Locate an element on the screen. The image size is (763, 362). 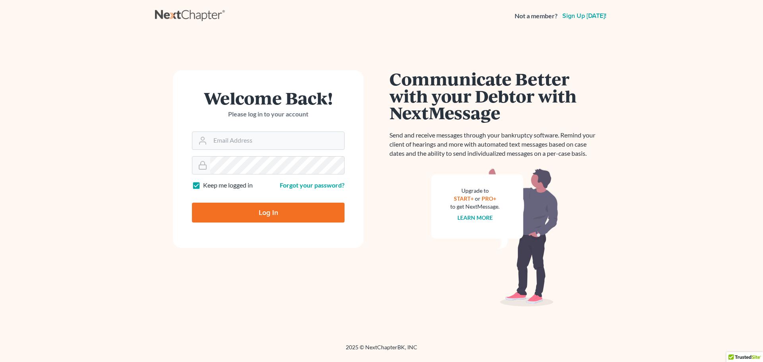
div: Upgrade to is located at coordinates (475, 191).